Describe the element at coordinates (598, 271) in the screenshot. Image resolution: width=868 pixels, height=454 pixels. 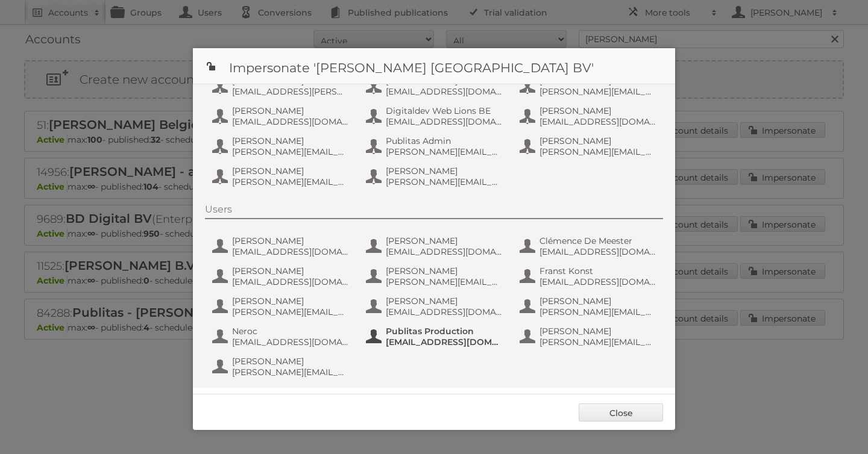
I see `span: Franst Konst` at that location.